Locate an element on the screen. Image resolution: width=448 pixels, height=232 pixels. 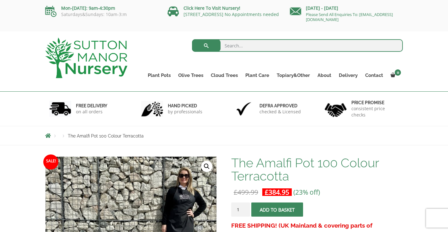
bdi: 384.95 is located at coordinates (277, 192).